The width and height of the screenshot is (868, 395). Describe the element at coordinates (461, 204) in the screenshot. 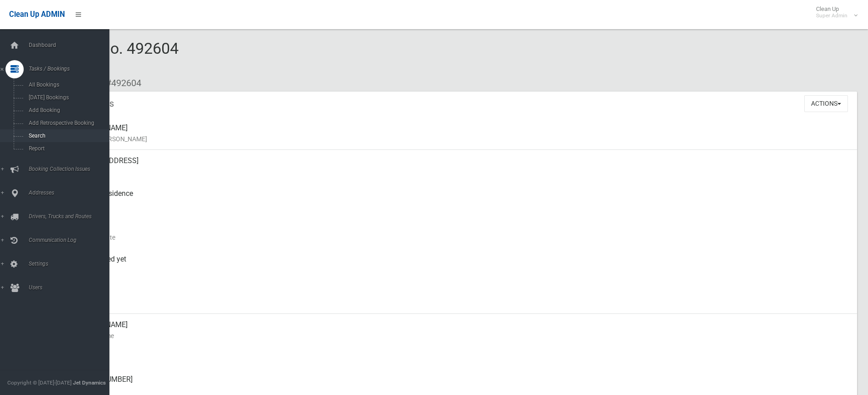

I see `small: Pickup Point` at that location.